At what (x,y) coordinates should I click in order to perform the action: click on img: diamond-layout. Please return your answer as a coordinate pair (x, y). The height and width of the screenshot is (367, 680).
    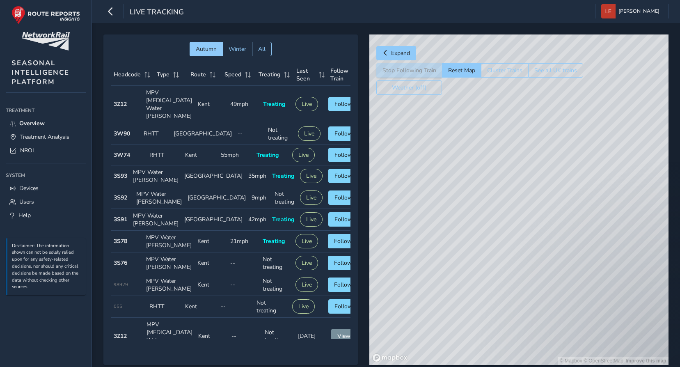
    Looking at the image, I should click on (608, 11).